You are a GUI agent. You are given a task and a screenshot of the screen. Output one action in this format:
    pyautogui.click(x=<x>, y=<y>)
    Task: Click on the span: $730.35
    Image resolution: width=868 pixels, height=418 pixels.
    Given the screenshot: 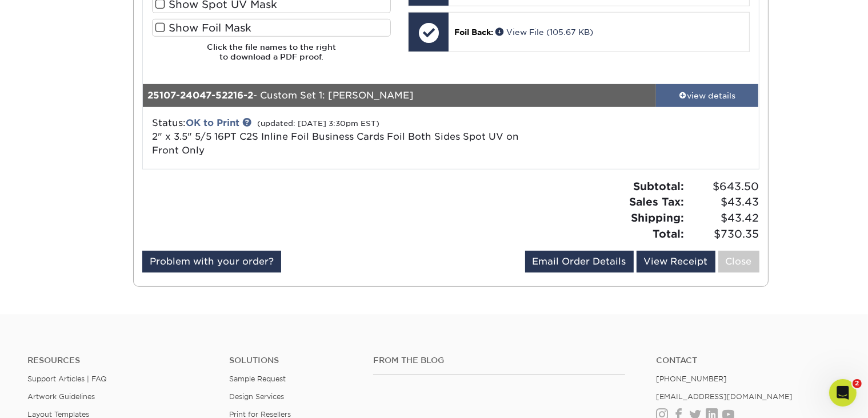 What is the action you would take?
    pyautogui.click(x=723, y=234)
    